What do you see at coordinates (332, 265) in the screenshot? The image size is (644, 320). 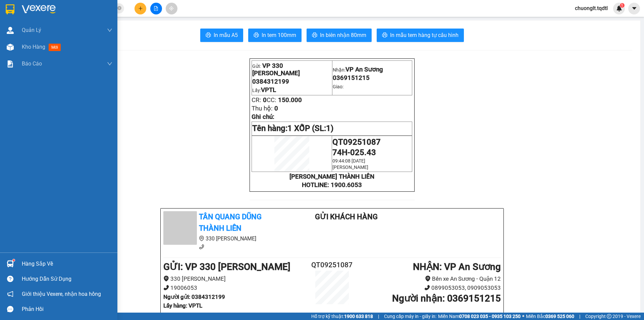 I see `h2: QT09251087` at bounding box center [332, 265].